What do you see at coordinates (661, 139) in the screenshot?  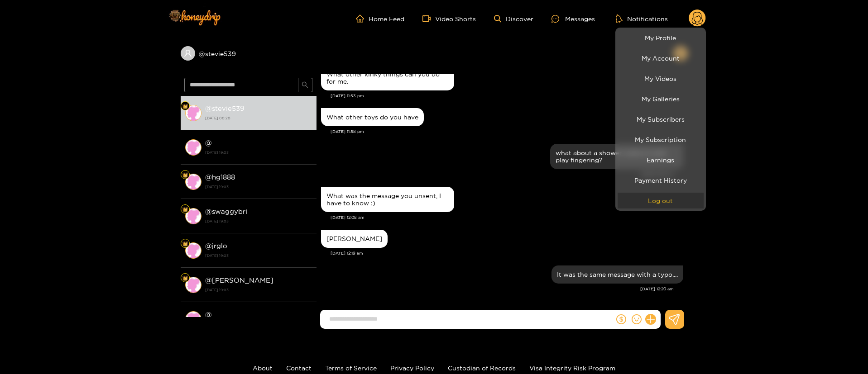 I see `a: My Subscription` at bounding box center [661, 139].